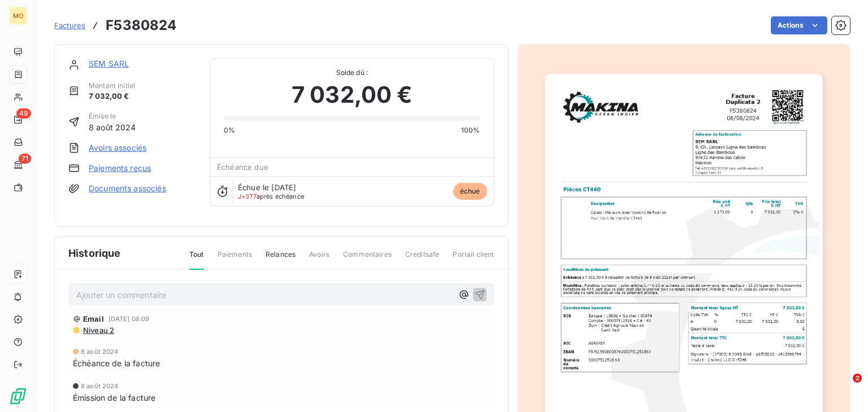  Describe the element at coordinates (470, 191) in the screenshot. I see `span: échue` at that location.